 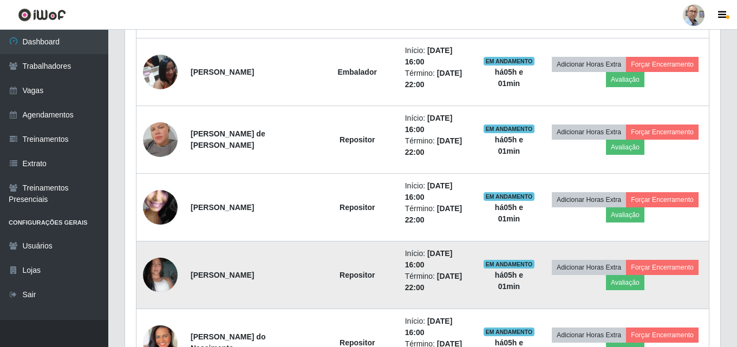 I want to click on strong: Embalador, so click(x=357, y=72).